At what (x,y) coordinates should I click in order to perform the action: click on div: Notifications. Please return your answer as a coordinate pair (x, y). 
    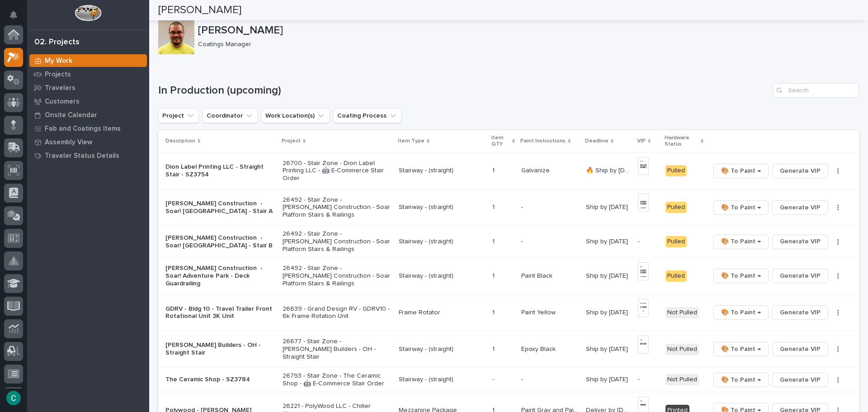
    Looking at the image, I should click on (17, 18).